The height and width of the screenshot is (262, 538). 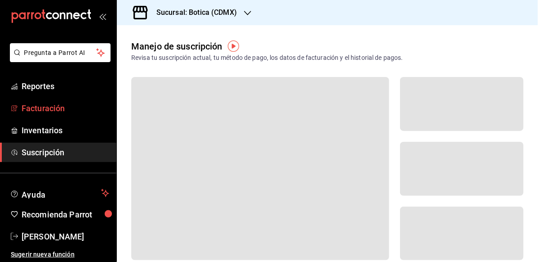 What do you see at coordinates (60, 53) in the screenshot?
I see `span: Pregunta a Parrot AI` at bounding box center [60, 53].